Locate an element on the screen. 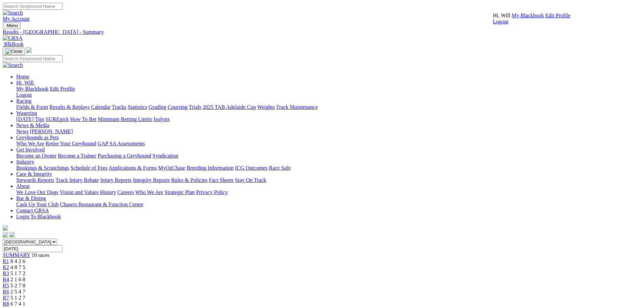  a: How To Bet is located at coordinates (83, 119).